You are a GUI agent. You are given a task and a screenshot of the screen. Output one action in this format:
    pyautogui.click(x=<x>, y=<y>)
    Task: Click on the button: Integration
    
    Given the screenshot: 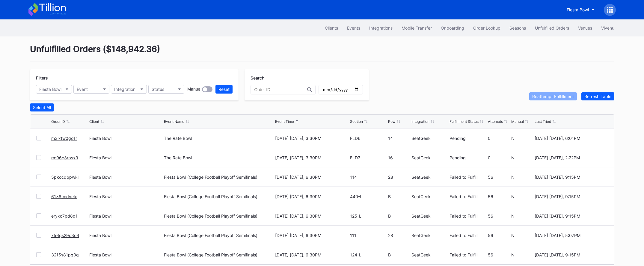 What is the action you would take?
    pyautogui.click(x=129, y=89)
    